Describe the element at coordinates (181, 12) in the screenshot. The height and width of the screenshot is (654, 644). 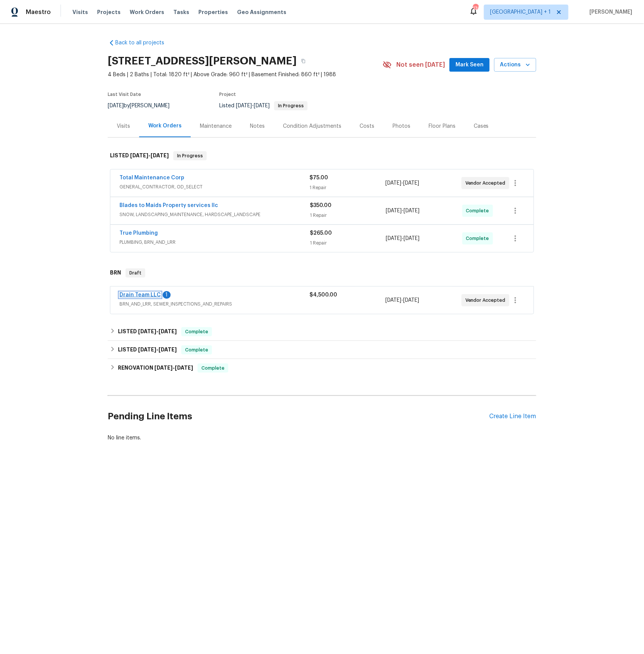
I see `span: Tasks` at that location.